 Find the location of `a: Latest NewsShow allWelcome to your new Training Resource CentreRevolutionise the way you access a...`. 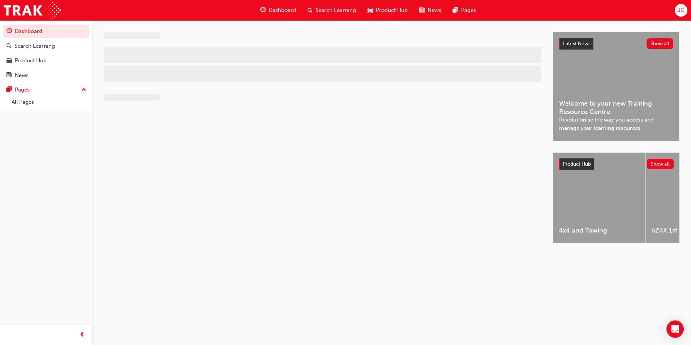

a: Latest NewsShow allWelcome to your new Training Resource CentreRevolutionise the way you access a... is located at coordinates (616, 86).